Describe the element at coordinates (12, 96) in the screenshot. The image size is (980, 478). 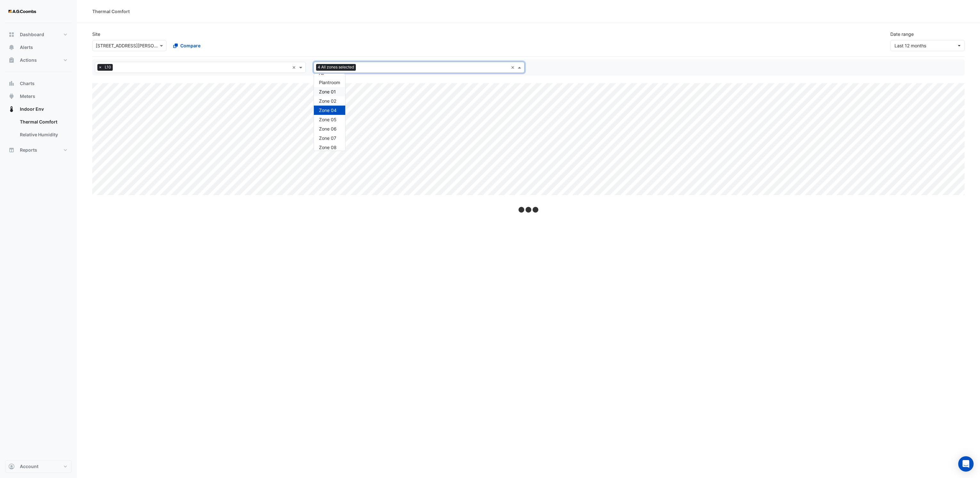
I see `app-icon: Meters` at that location.